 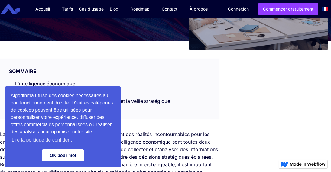 I want to click on span: Algorithma utilise des cookies nécessaires au bon fonctionnement du site. D'autres catégories de ..., so click(x=63, y=119).